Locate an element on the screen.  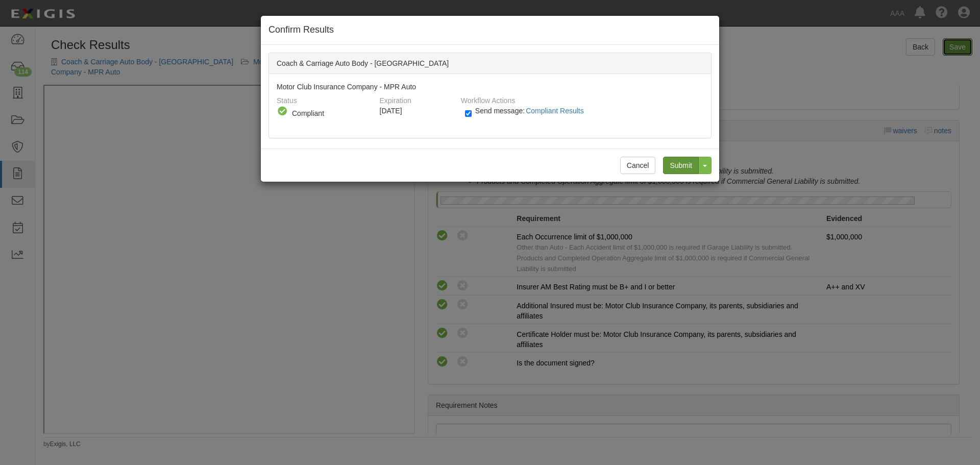
input: Send message:Compliant Results is located at coordinates (468, 113).